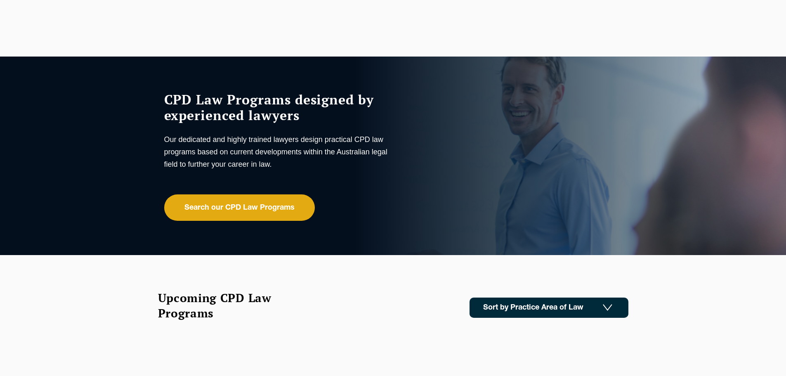 The width and height of the screenshot is (786, 376). What do you see at coordinates (278, 152) in the screenshot?
I see `p: Our dedicated and highly trained lawyers design practical CPD law programs based on current devel...` at bounding box center [278, 152].